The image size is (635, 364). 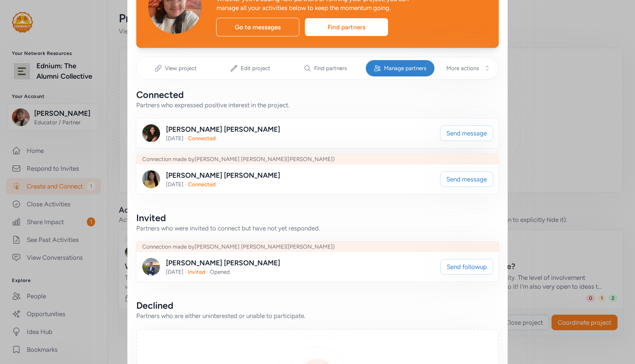 I want to click on div: Declined, so click(x=318, y=306).